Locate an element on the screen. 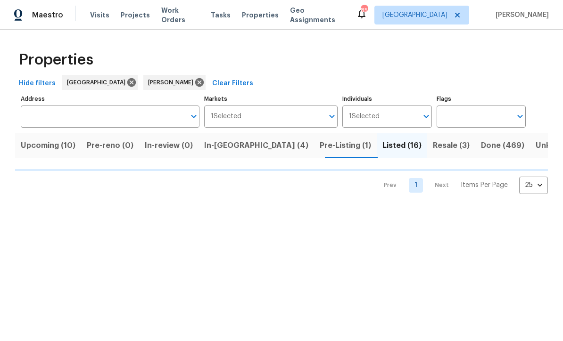 The width and height of the screenshot is (563, 341). span: Projects is located at coordinates (135, 15).